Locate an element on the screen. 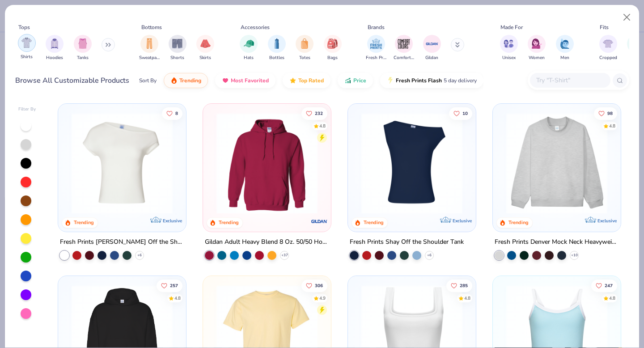 This screenshot has height=348, width=644. div: Fresh Prints Denver Mock Neck Heavyweight Sweatshirt is located at coordinates (557, 242).